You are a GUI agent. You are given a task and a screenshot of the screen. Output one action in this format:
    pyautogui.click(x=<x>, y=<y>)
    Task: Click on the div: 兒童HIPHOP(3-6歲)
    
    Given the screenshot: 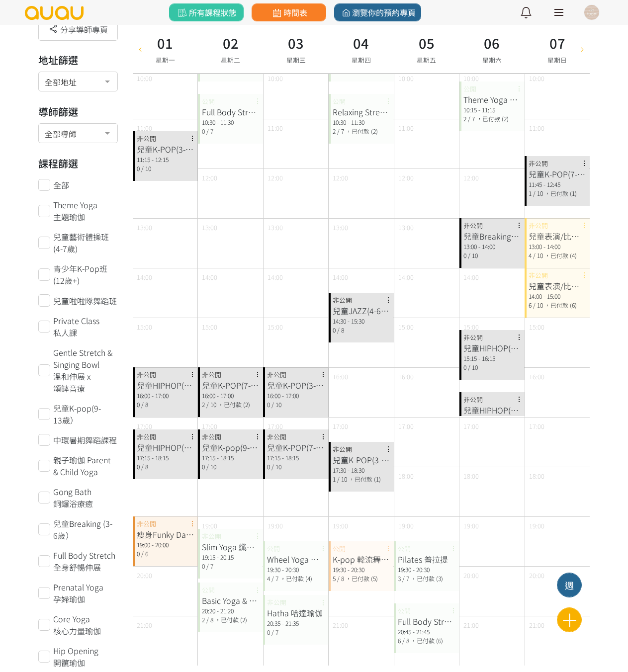 What is the action you would take?
    pyautogui.click(x=165, y=386)
    